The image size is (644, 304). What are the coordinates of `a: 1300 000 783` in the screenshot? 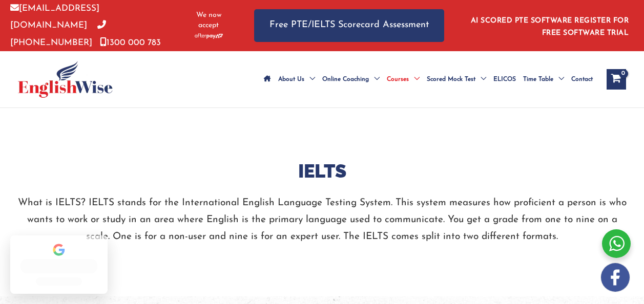 It's located at (130, 42).